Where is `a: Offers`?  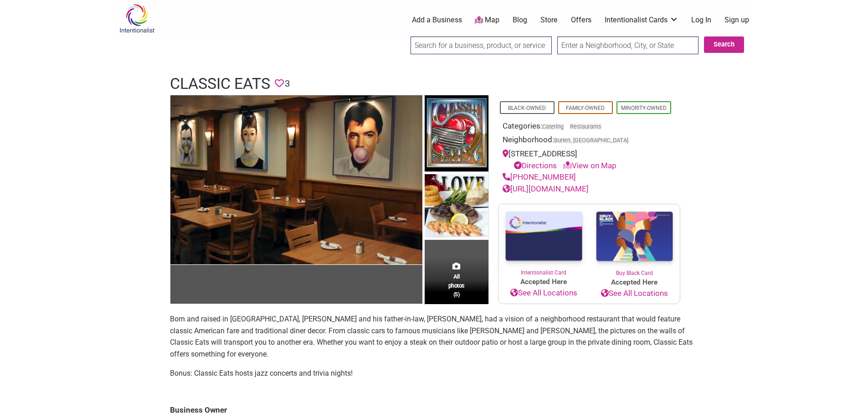 a: Offers is located at coordinates (581, 20).